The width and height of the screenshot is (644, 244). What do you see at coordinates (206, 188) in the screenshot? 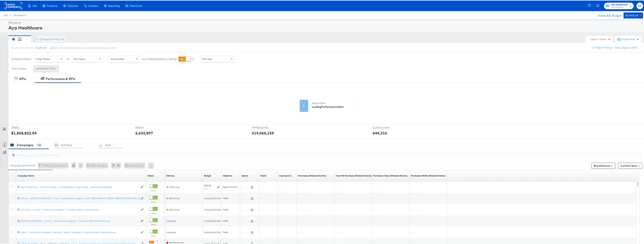
I see `sub: Daily` at bounding box center [206, 188].